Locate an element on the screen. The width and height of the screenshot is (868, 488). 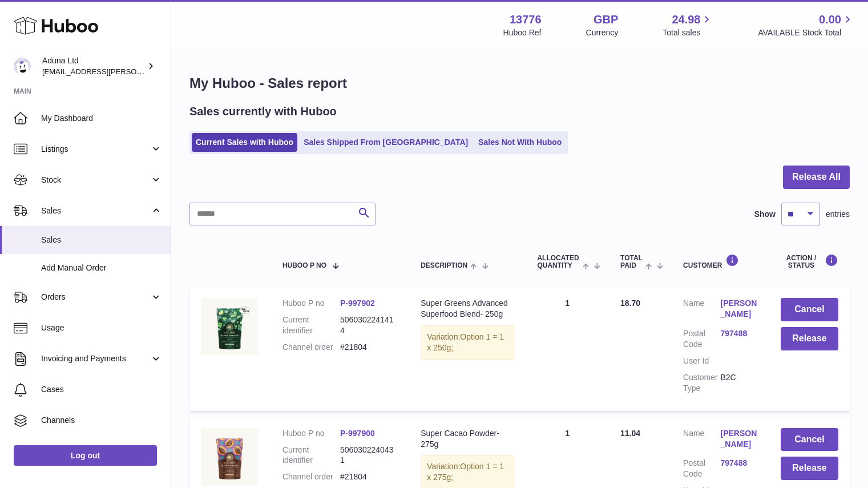
a: P-997900 is located at coordinates (357, 433).